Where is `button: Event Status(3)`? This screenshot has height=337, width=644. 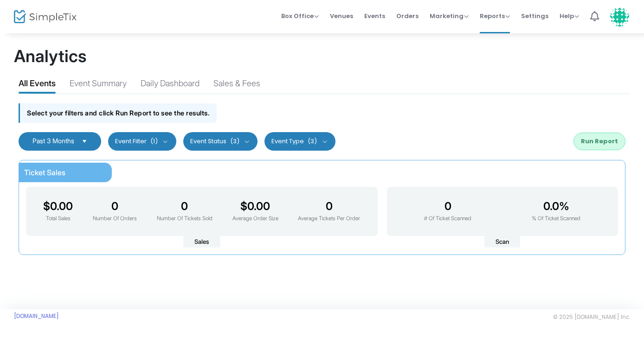 button: Event Status(3) is located at coordinates (220, 142).